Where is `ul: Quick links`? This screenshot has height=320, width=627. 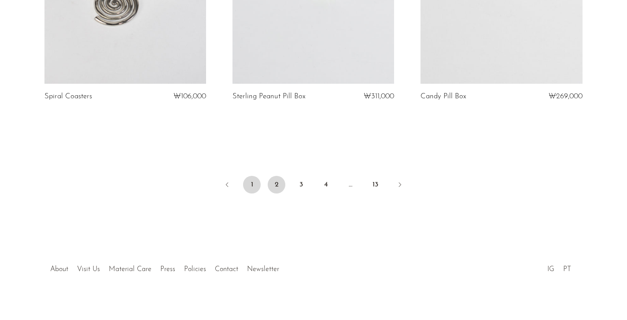 ul: Quick links is located at coordinates (165, 267).